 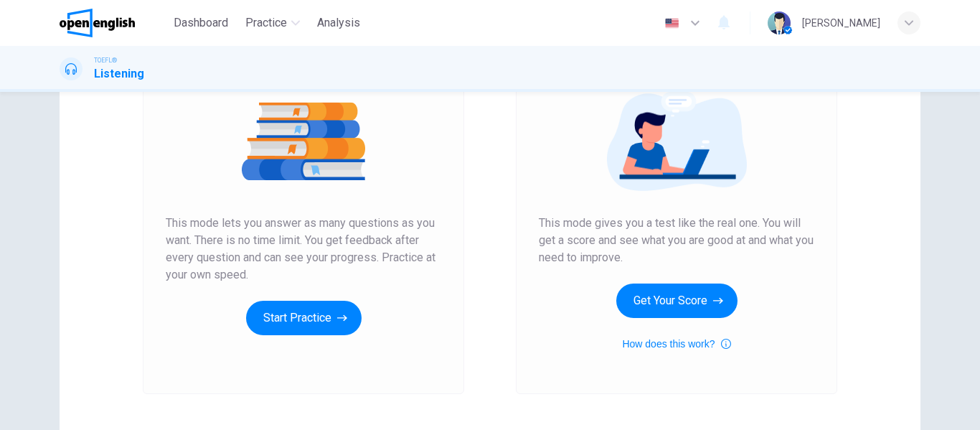 What do you see at coordinates (676, 344) in the screenshot?
I see `button: How does this work?` at bounding box center [676, 344].